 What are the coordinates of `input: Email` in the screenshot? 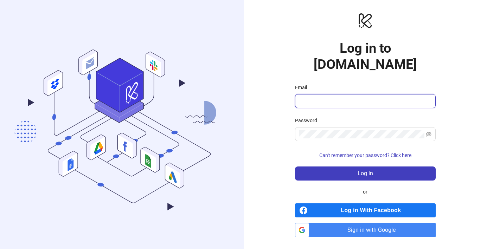 It's located at (364, 101).